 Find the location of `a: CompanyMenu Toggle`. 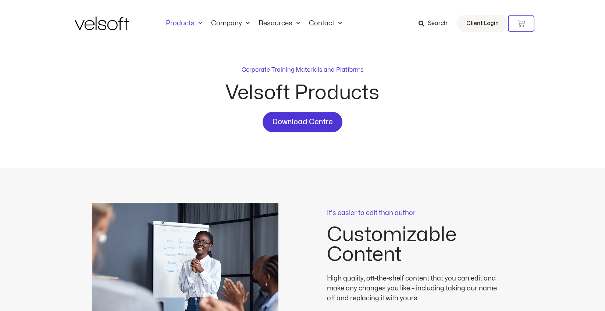

a: CompanyMenu Toggle is located at coordinates (230, 24).